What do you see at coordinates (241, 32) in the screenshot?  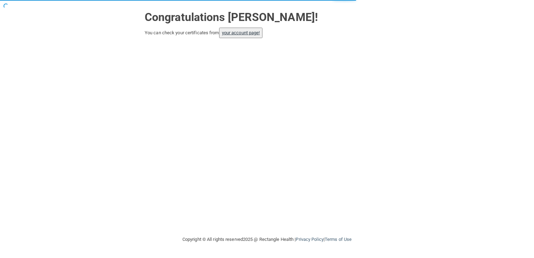 I see `a: your account page!` at bounding box center [241, 32].